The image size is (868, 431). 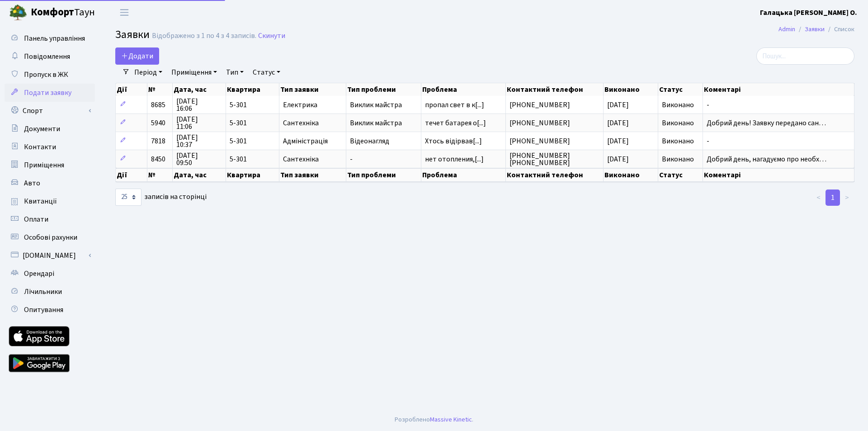 I want to click on li: Список, so click(x=839, y=30).